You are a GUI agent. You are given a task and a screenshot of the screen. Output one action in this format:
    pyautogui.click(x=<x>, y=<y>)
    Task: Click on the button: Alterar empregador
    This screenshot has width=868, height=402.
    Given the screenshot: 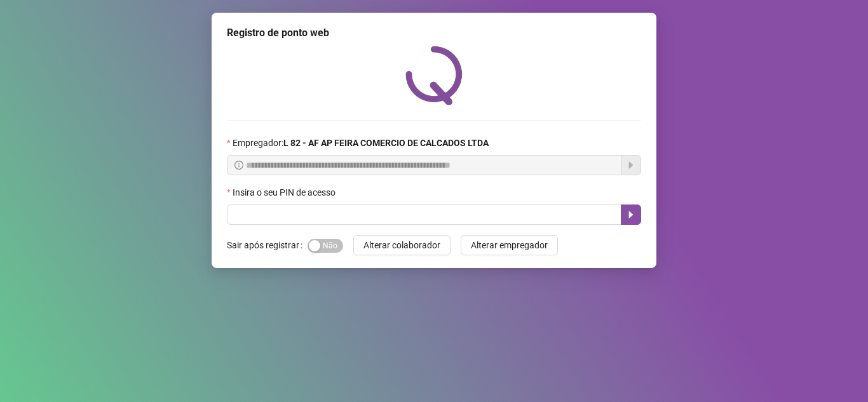 What is the action you would take?
    pyautogui.click(x=508, y=245)
    